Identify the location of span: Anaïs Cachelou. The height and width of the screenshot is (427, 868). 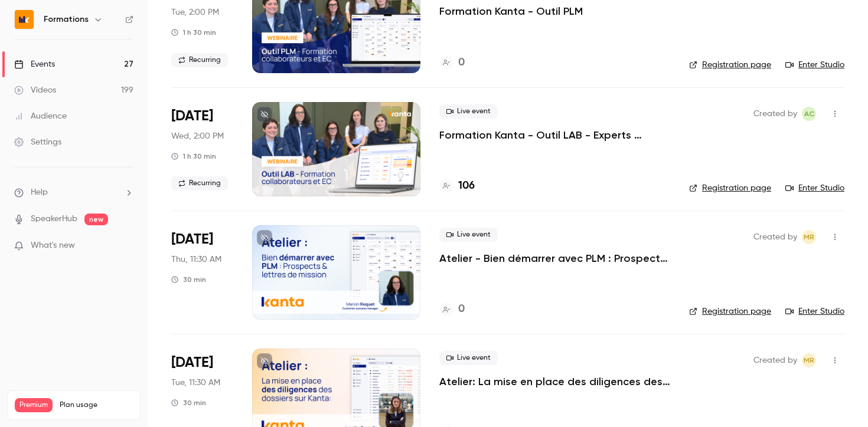
(809, 114).